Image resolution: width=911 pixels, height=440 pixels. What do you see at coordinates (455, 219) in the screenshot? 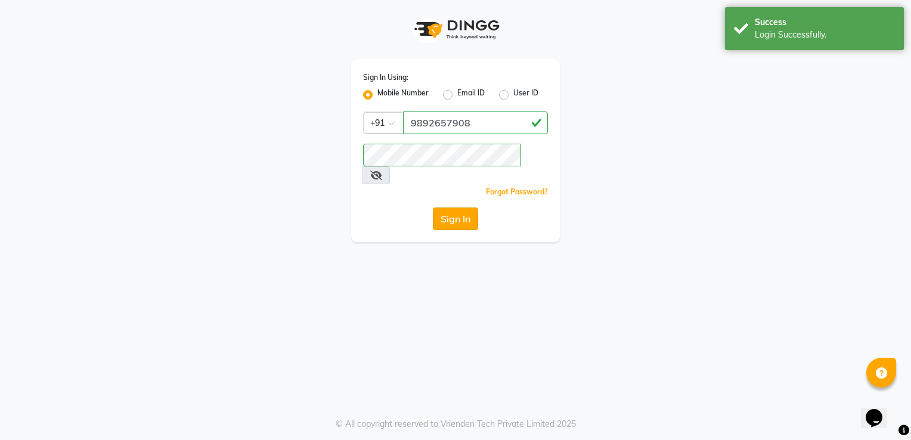
I see `button: Sign In` at bounding box center [455, 219].